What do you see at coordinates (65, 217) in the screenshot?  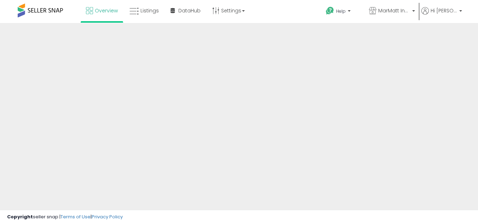 I see `div: seller snap | |` at bounding box center [65, 217].